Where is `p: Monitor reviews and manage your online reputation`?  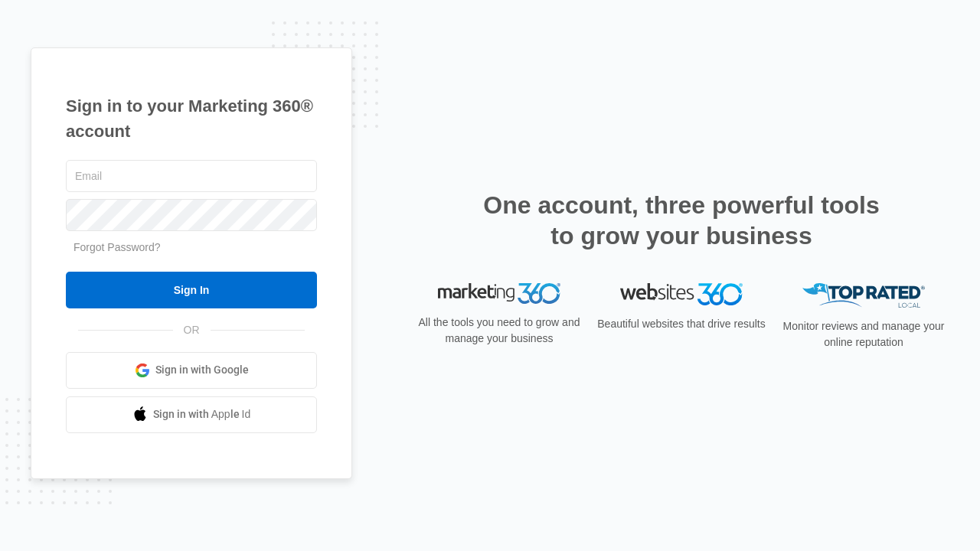
p: Monitor reviews and manage your online reputation is located at coordinates (864, 335).